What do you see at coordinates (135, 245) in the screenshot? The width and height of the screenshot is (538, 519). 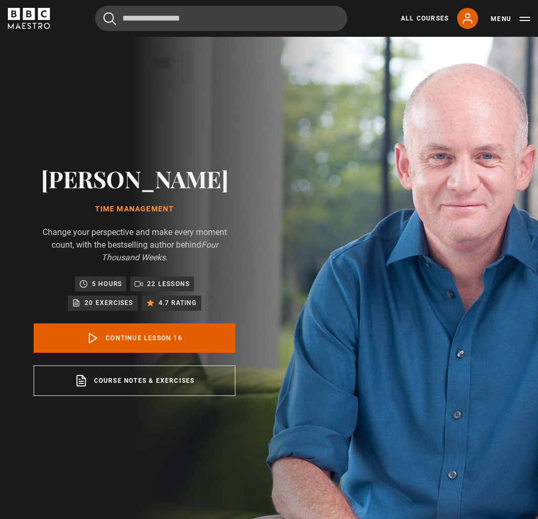 I see `p: Change your perspective and make every moment count, with the bestselling author behind .` at bounding box center [135, 245].